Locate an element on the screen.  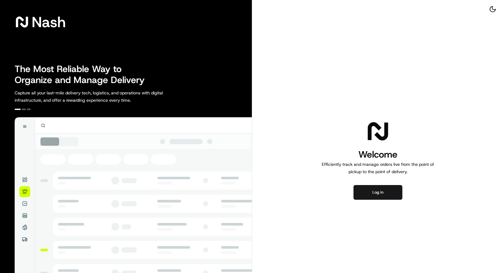
span: Nash is located at coordinates (49, 22).